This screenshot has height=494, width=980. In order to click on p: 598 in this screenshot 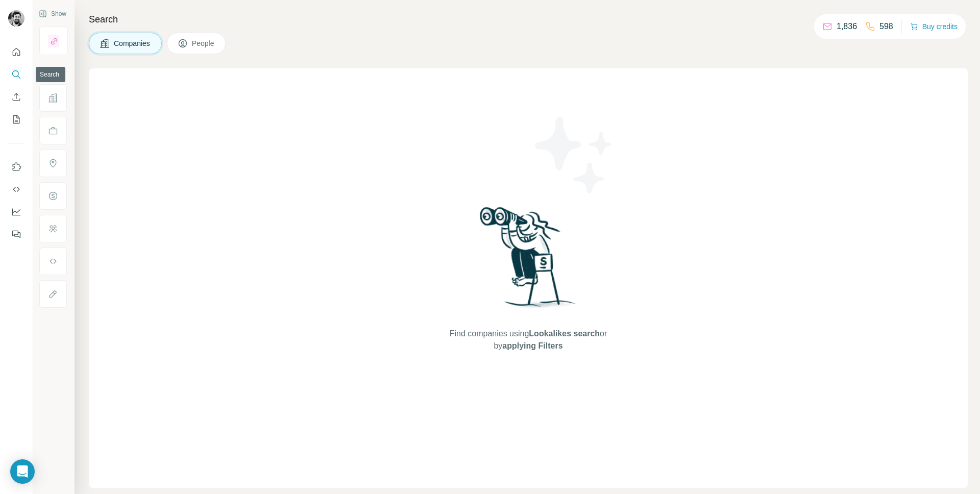, I will do `click(886, 26)`.